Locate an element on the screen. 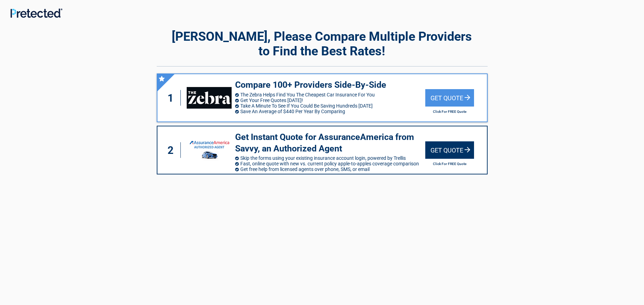 The image size is (644, 305). li: Skip the forms using your existing insurance account login, powered by Trellis is located at coordinates (330, 158).